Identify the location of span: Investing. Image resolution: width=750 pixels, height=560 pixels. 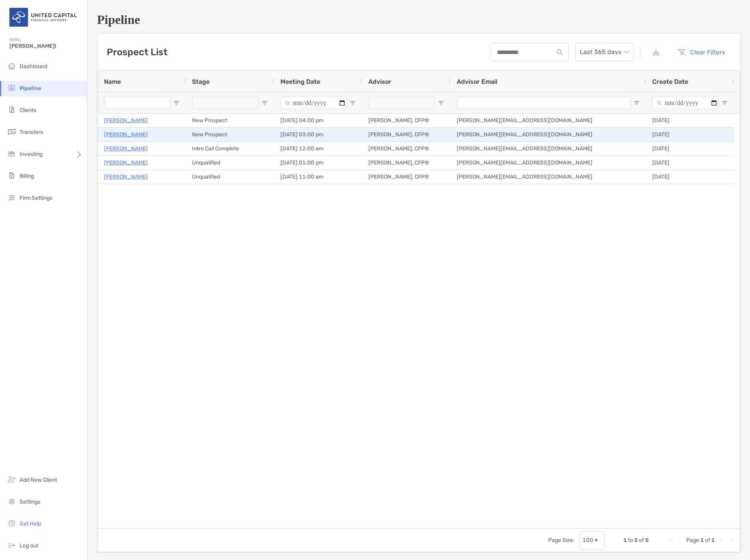
(31, 154).